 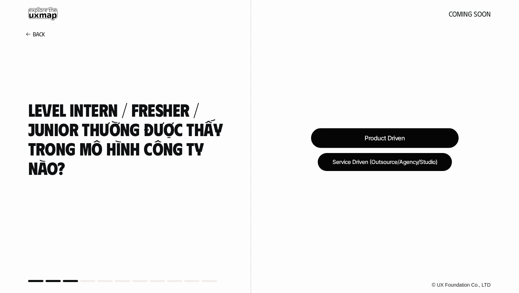 I want to click on a: © UX Foundation Co., LTD, so click(x=461, y=285).